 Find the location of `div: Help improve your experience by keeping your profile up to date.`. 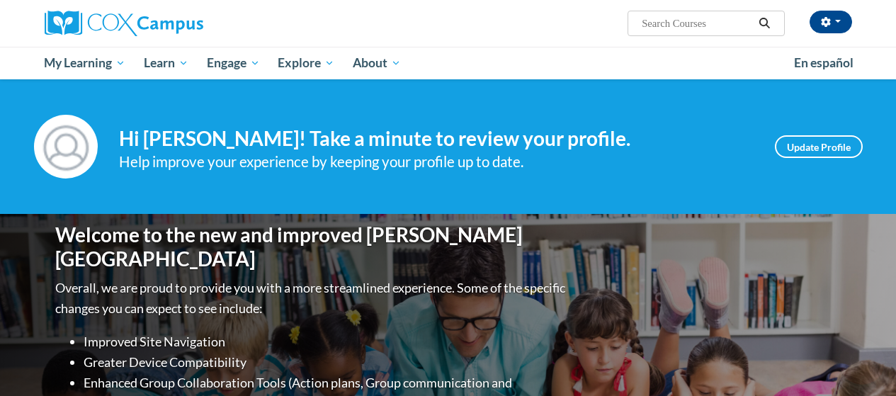

div: Help improve your experience by keeping your profile up to date. is located at coordinates (437, 162).